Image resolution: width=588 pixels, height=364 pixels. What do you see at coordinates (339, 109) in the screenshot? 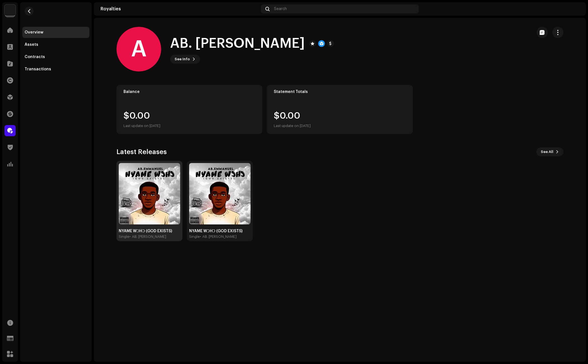
I see `re-o-card-value: Statement Totals` at bounding box center [339, 109].